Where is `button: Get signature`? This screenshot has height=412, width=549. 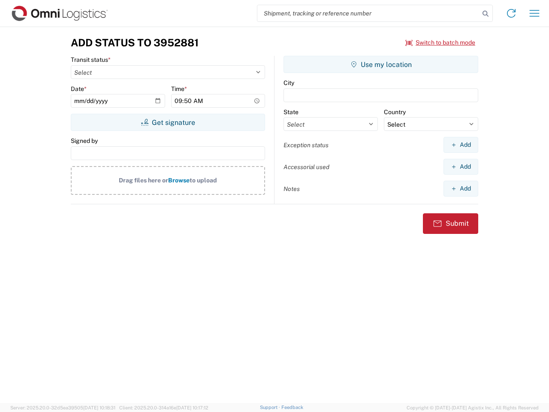 button: Get signature is located at coordinates (168, 122).